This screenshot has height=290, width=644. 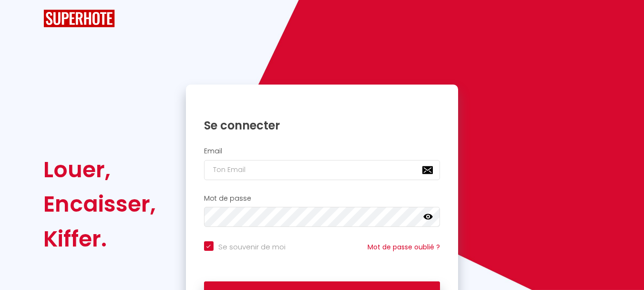 What do you see at coordinates (323, 170) in the screenshot?
I see `input: Ton Email` at bounding box center [323, 170].